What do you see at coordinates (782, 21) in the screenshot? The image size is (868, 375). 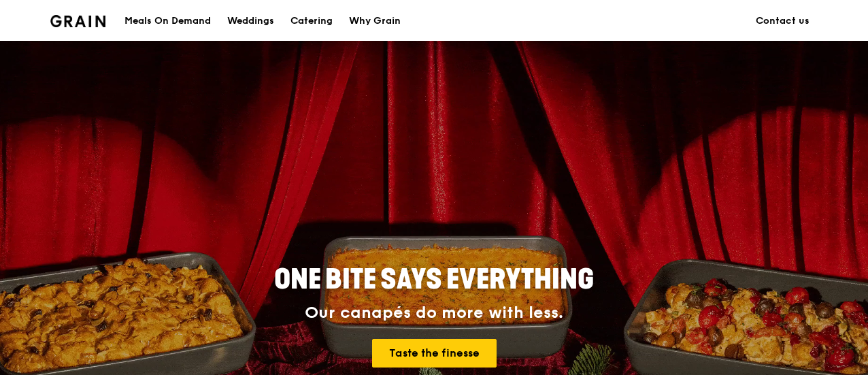 I see `a: Contact us` at bounding box center [782, 21].